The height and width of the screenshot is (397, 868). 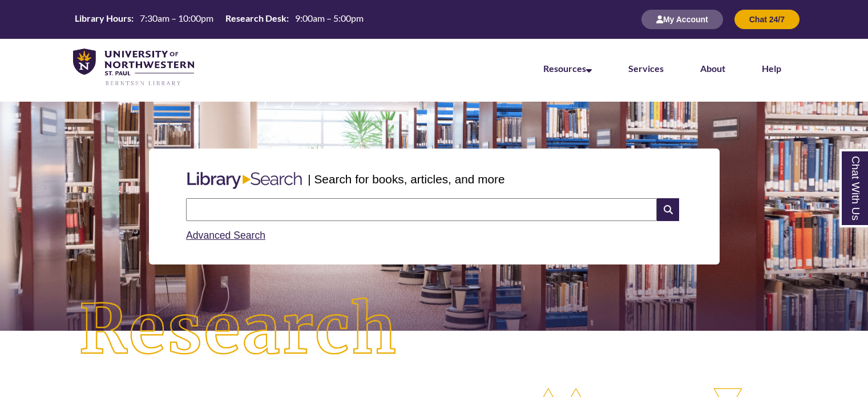 I want to click on span: 7:30am – 10:00pm, so click(x=176, y=17).